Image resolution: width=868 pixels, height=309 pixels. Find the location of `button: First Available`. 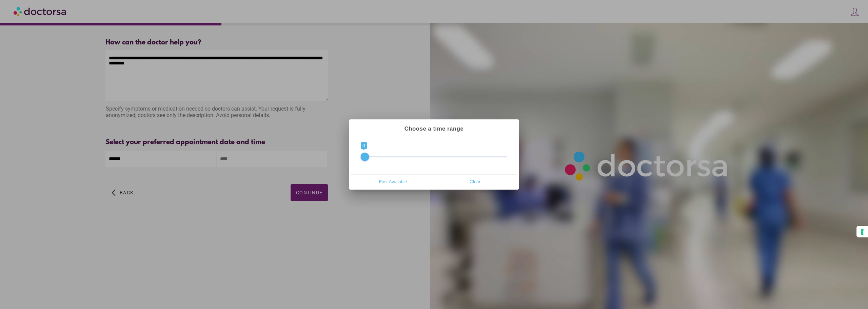

button: First Available is located at coordinates (393, 181).